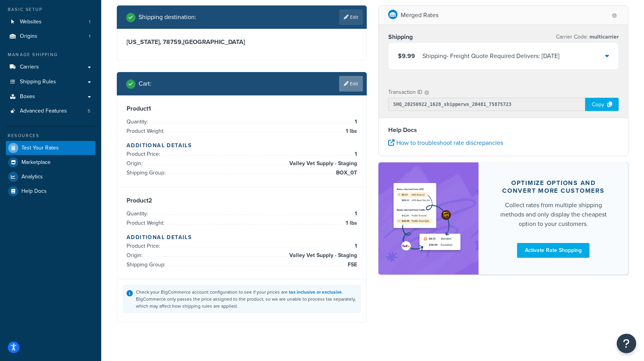 The image size is (644, 361). What do you see at coordinates (50, 22) in the screenshot?
I see `a: Websites1` at bounding box center [50, 22].